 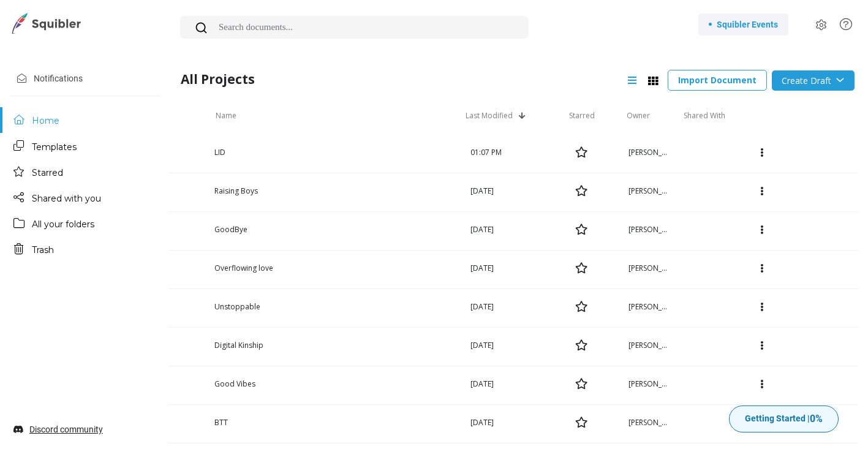 I want to click on p: Shared With, so click(x=761, y=115).